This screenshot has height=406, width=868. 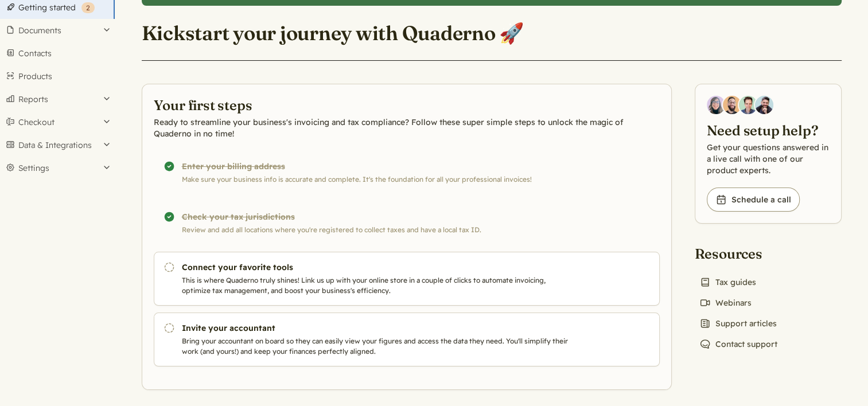 I want to click on span: 2, so click(x=88, y=7).